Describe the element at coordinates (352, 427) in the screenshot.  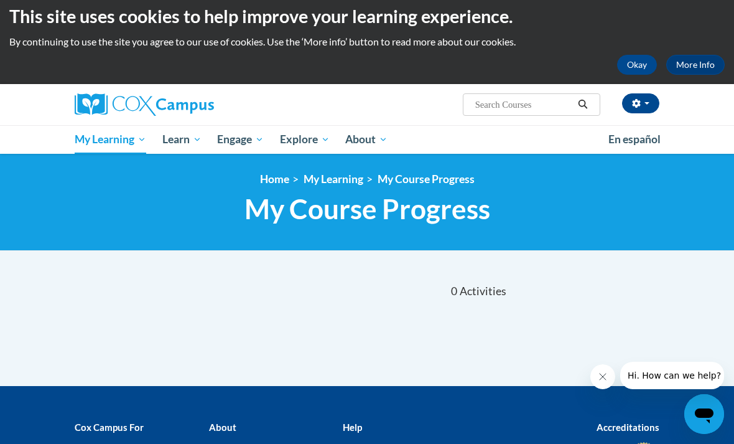
I see `b: Help` at that location.